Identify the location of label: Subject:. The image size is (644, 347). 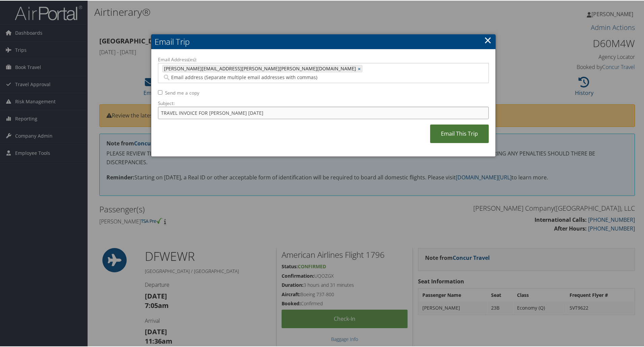
(323, 102).